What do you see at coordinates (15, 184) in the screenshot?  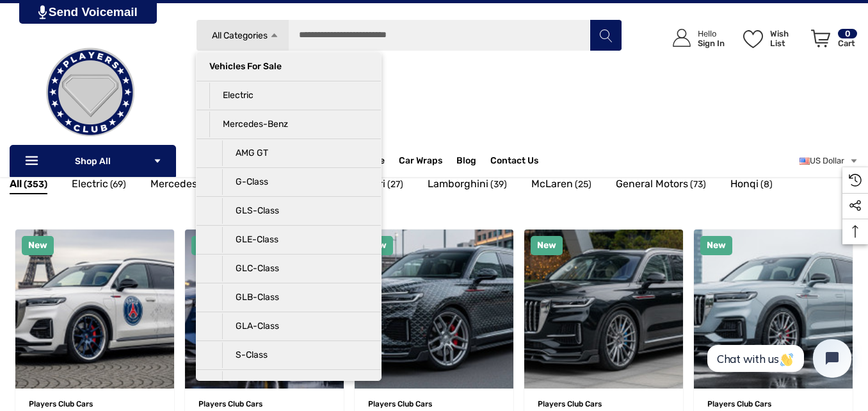 I see `span: All` at bounding box center [15, 184].